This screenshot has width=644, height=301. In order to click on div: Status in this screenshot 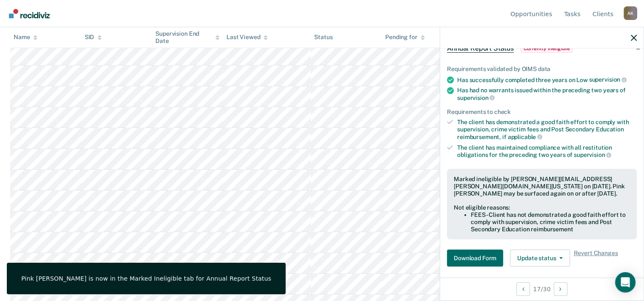, I will do `click(323, 37)`.